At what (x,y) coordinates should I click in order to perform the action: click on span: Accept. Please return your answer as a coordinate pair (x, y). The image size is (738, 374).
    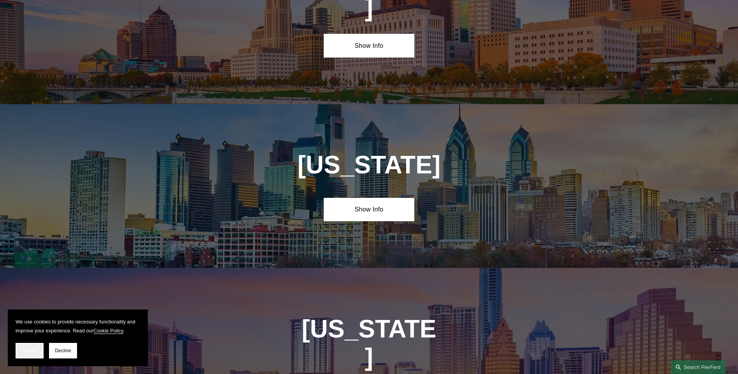
    Looking at the image, I should click on (30, 351).